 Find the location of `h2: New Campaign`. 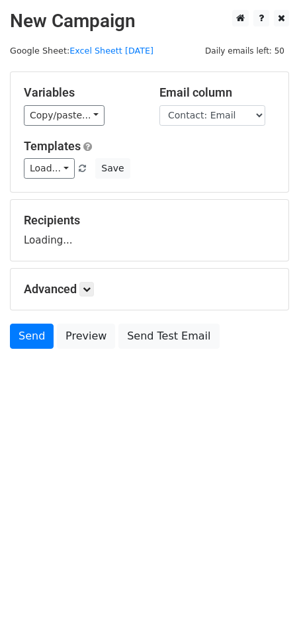

h2: New Campaign is located at coordinates (150, 21).